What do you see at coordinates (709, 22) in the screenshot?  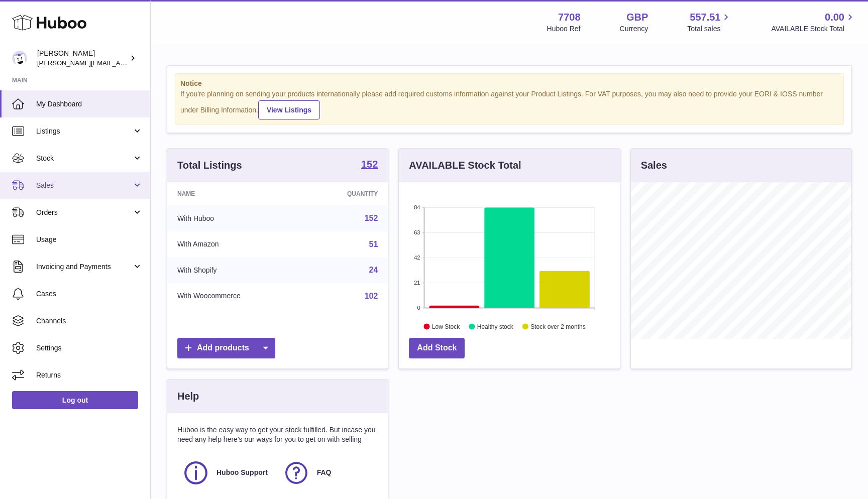 I see `a: 557.51 Total sales` at bounding box center [709, 22].